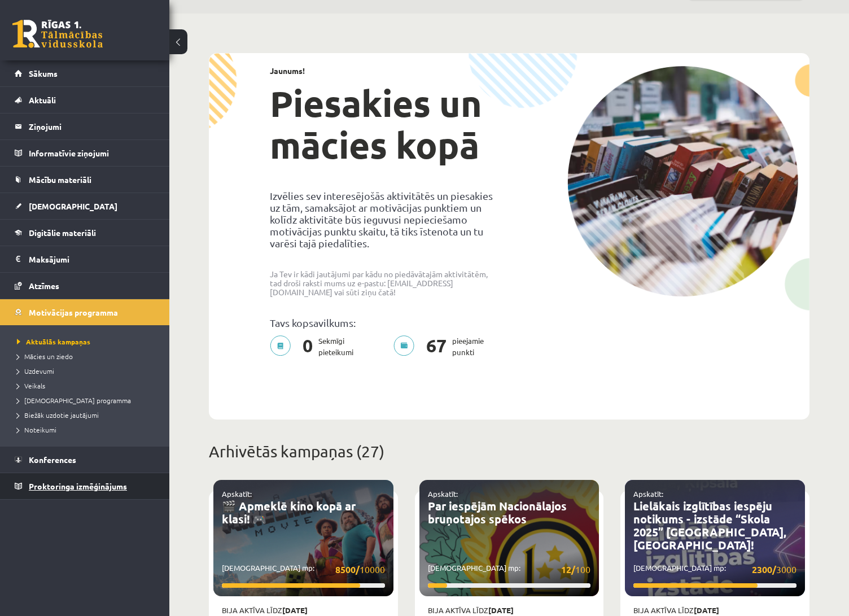 This screenshot has width=849, height=616. What do you see at coordinates (763, 569) in the screenshot?
I see `strong: 2300/` at bounding box center [763, 569].